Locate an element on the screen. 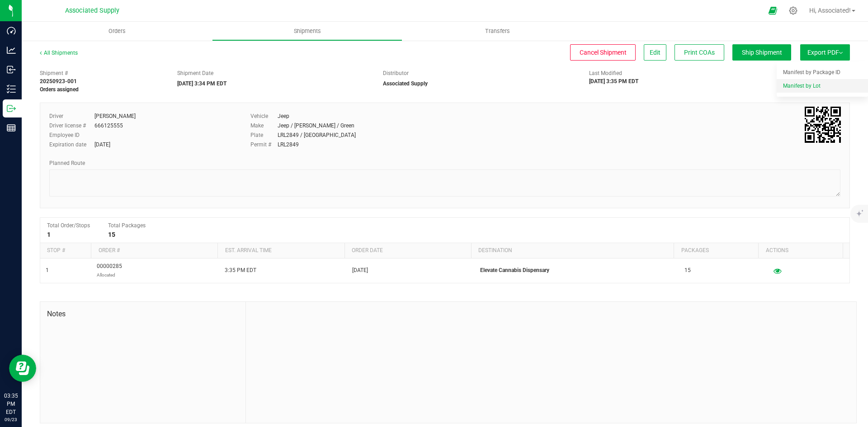  inline-svg: Dashboard is located at coordinates (11, 30).